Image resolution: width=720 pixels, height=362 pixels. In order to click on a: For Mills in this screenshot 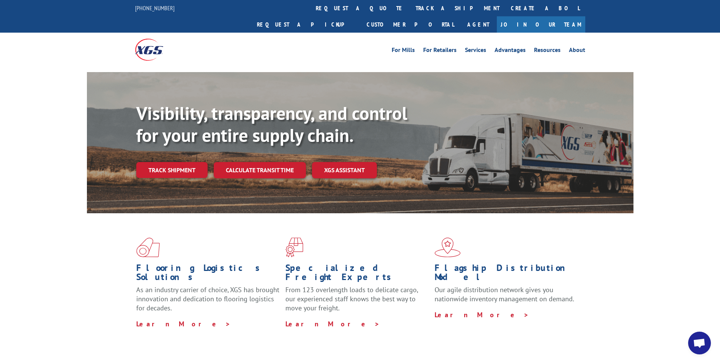, I will do `click(403, 51)`.